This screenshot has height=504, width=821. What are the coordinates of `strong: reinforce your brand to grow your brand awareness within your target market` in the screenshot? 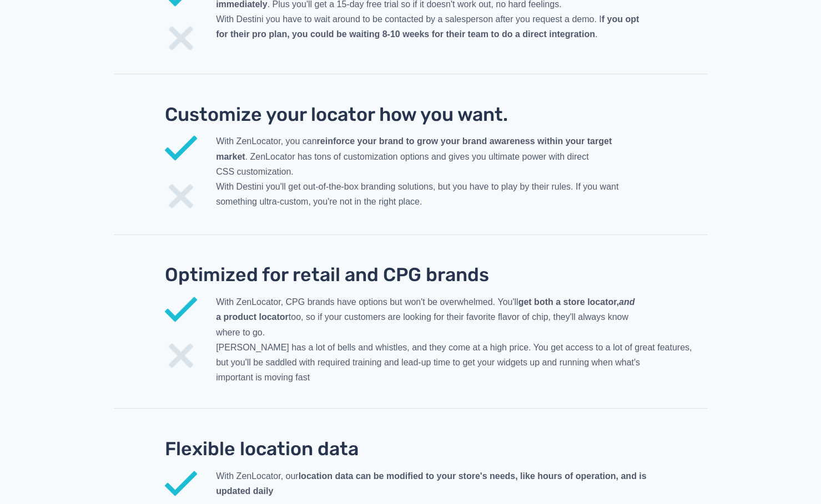 It's located at (414, 149).